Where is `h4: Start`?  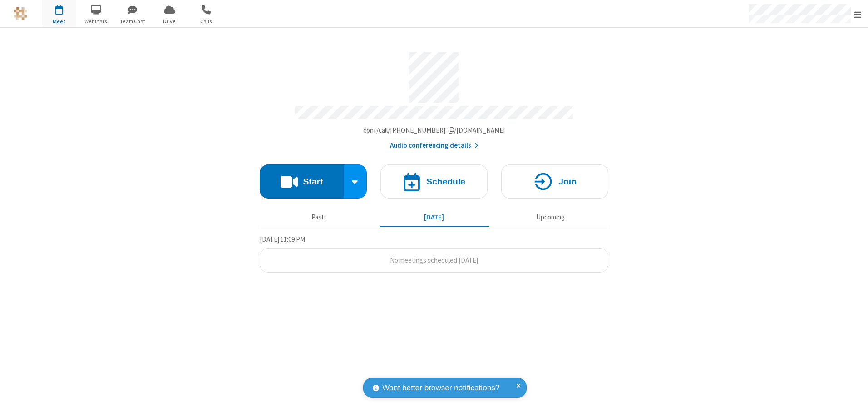 h4: Start is located at coordinates (313, 181).